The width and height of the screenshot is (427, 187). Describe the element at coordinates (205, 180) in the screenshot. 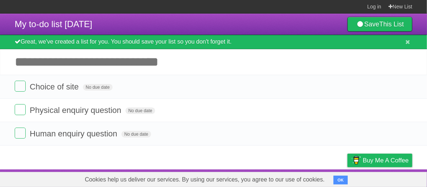

I see `span: Cookies help us deliver our services. By using our services, you agree to our use of cookies.` at that location.